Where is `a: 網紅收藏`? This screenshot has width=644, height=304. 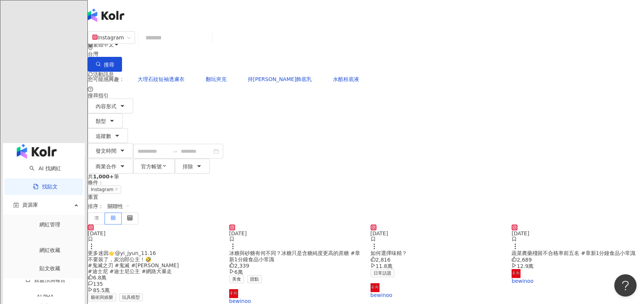 a: 網紅收藏 is located at coordinates (50, 250).